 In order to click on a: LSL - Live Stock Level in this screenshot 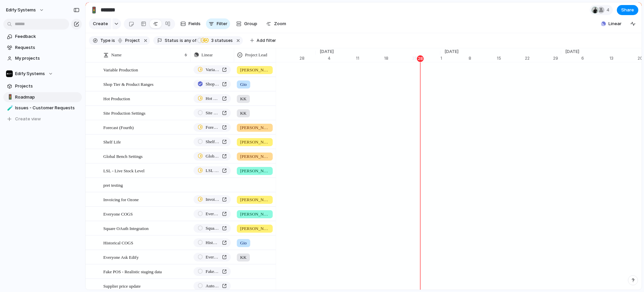, I will do `click(212, 171)`.